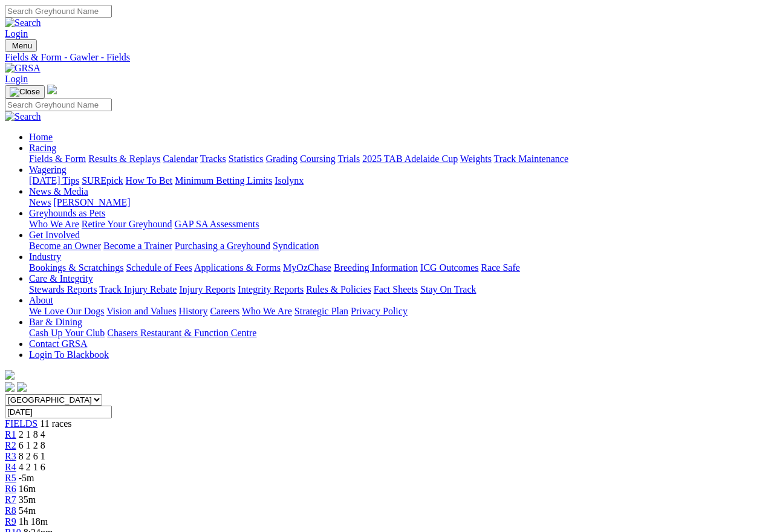 The image size is (774, 532). I want to click on a: History, so click(193, 311).